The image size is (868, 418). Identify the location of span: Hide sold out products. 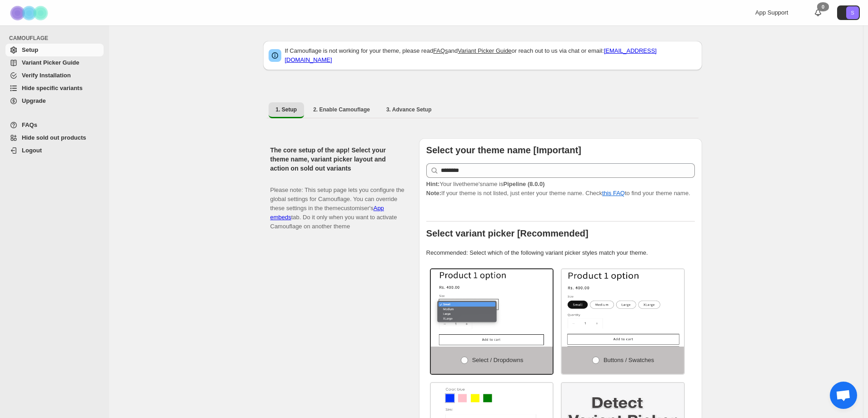
(54, 137).